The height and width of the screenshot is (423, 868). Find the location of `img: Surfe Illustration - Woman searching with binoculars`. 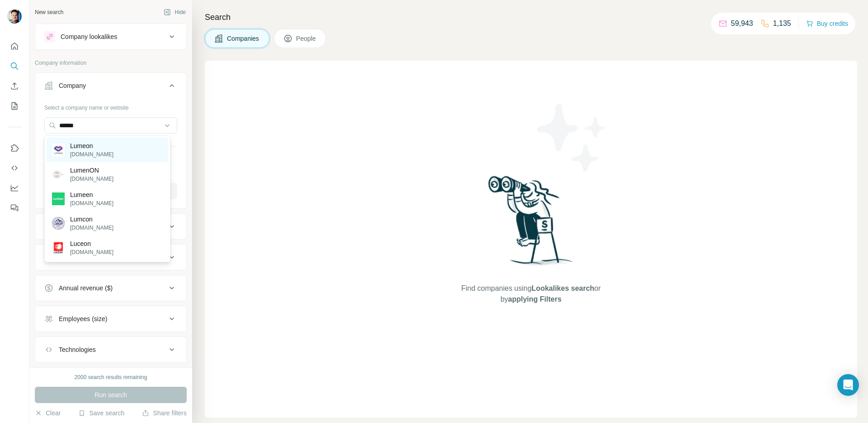

img: Surfe Illustration - Woman searching with binoculars is located at coordinates (532, 223).